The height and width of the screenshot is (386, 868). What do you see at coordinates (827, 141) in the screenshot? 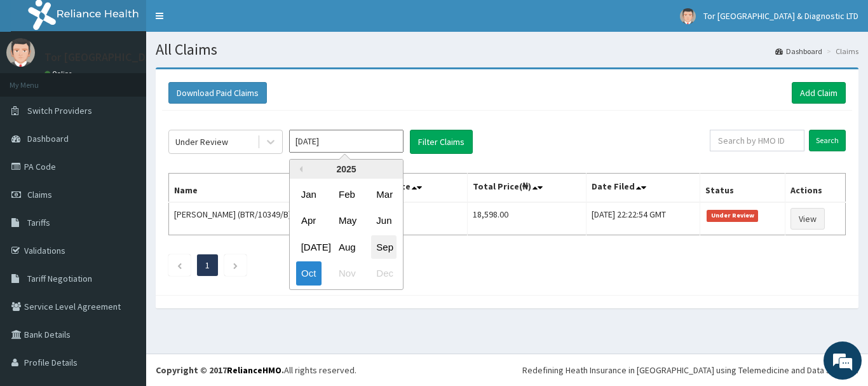
I see `input: Search` at bounding box center [827, 141].